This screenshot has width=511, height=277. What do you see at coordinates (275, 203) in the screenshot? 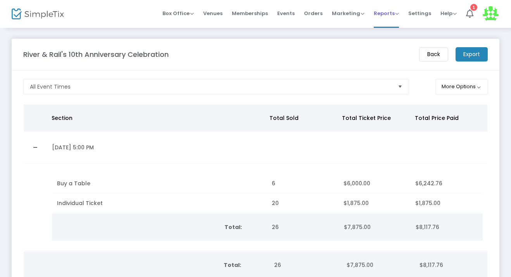
I see `span: 20` at bounding box center [275, 203].